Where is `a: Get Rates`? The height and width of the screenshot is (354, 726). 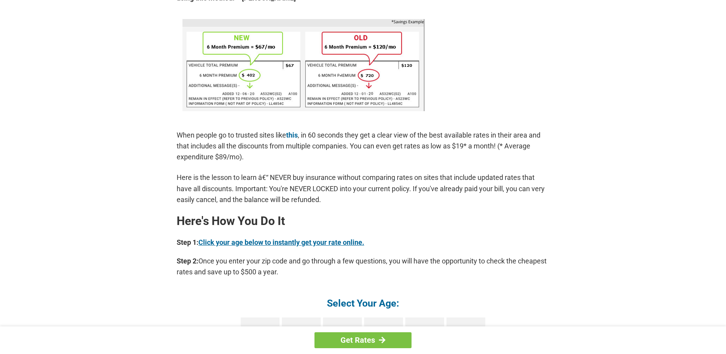
a: Get Rates is located at coordinates (363, 340).